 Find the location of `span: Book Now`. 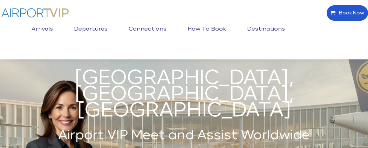

span: Book Now is located at coordinates (350, 13).